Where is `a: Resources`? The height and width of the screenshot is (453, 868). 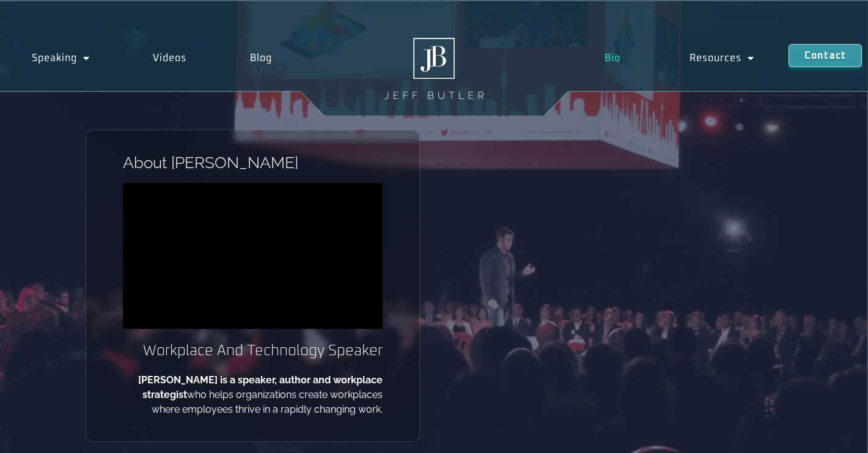 a: Resources is located at coordinates (721, 58).